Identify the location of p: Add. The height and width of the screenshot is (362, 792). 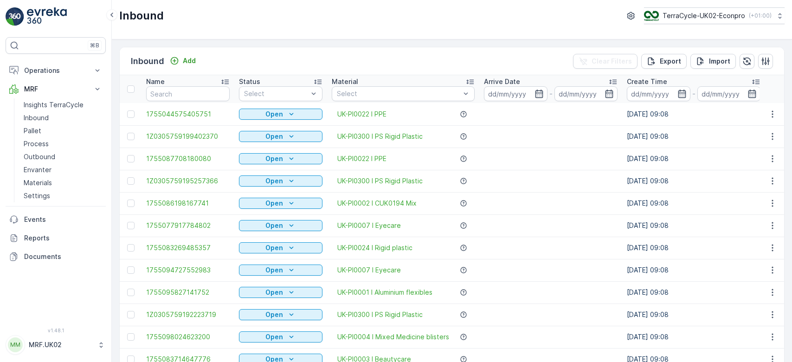
(189, 61).